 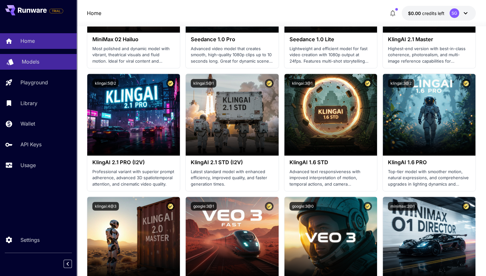 I want to click on p: Settings, so click(x=30, y=240).